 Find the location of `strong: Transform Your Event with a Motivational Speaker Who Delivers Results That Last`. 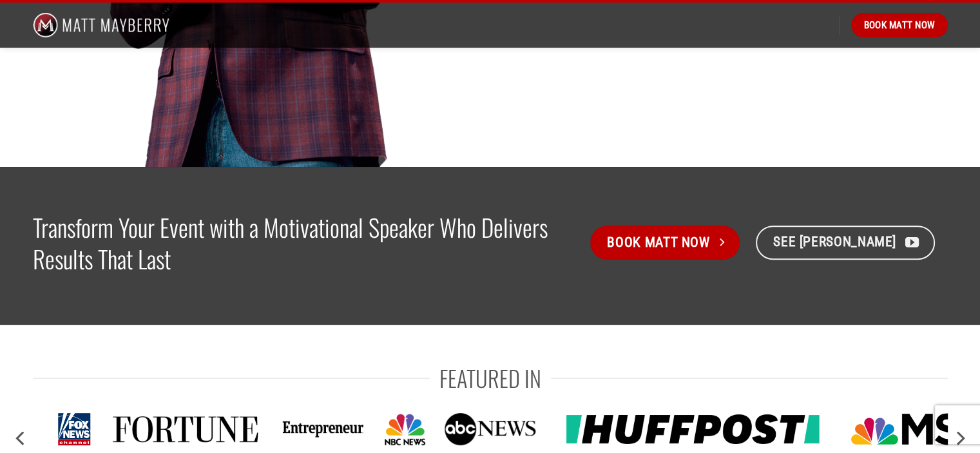

strong: Transform Your Event with a Motivational Speaker Who Delivers Results That Last is located at coordinates (290, 242).